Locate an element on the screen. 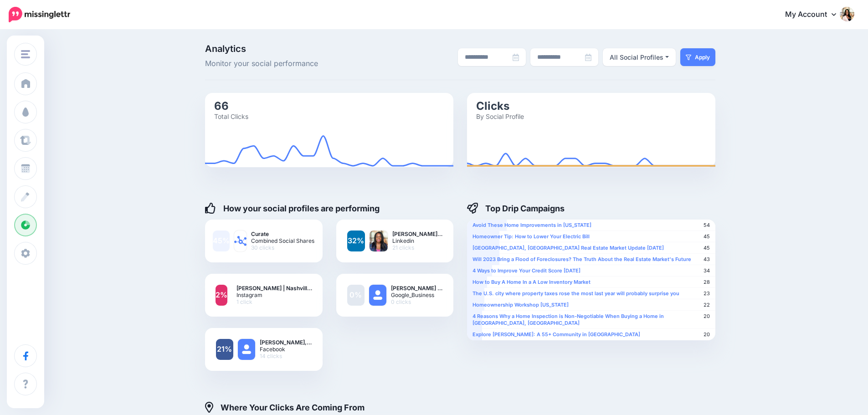  text: Total Clicks is located at coordinates (231, 116).